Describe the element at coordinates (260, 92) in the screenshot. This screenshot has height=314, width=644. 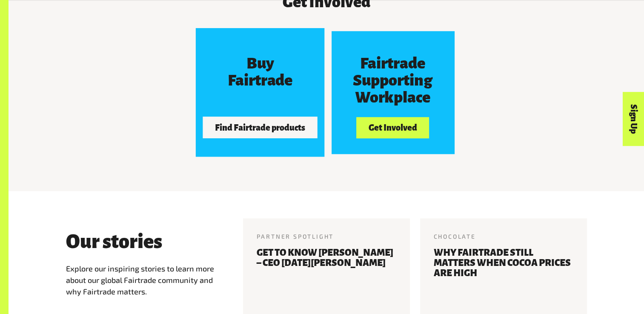
I see `a: Buy Fairtrade Find Fairtrade products` at that location.